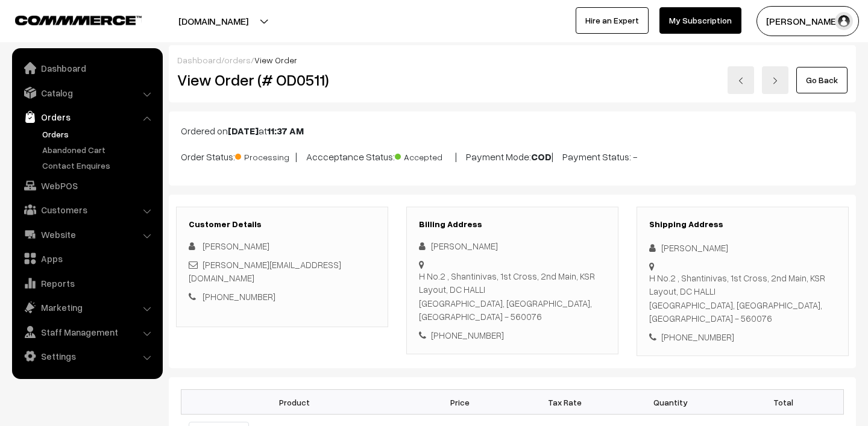  I want to click on h2: View Order (# OD0511), so click(283, 79).